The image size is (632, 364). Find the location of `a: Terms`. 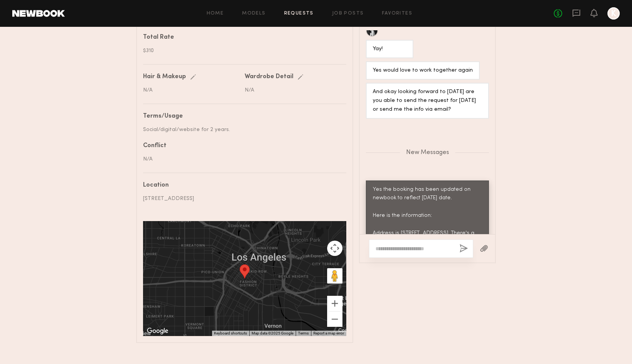

a: Terms is located at coordinates (304, 333).